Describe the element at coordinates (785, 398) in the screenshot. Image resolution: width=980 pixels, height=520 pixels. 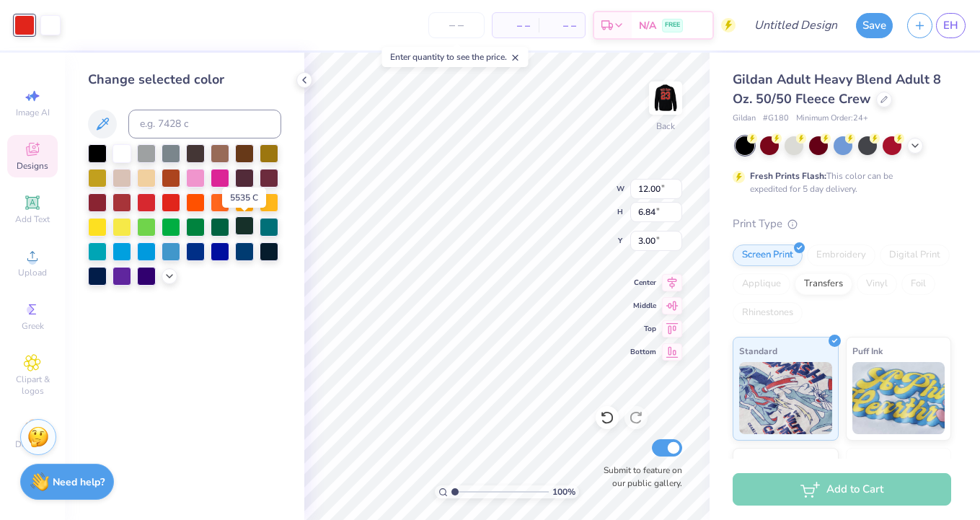
I see `img: Standard` at that location.